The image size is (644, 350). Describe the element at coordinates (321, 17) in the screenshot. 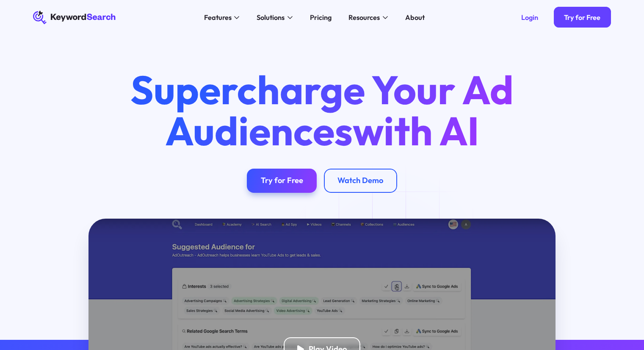

I see `div: Pricing` at that location.